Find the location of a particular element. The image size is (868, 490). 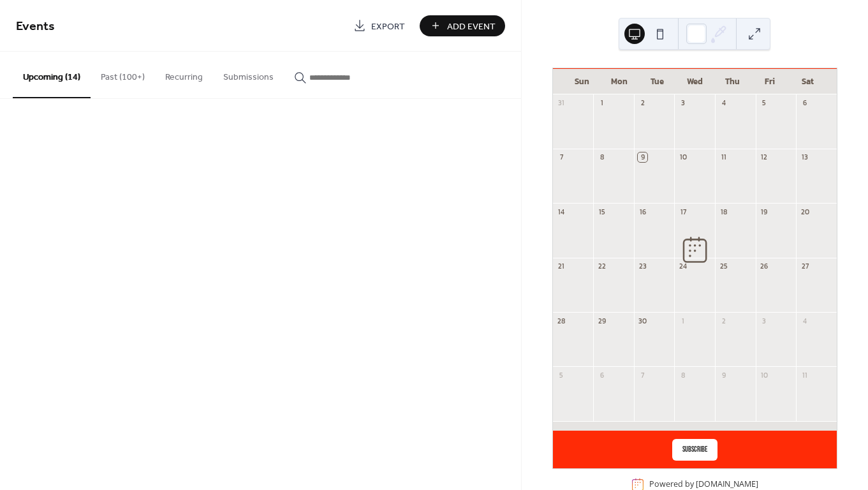

a: Add Event is located at coordinates (462, 25).